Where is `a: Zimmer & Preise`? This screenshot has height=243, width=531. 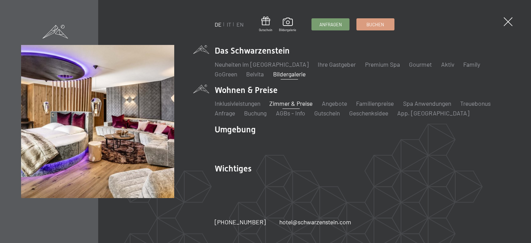 a: Zimmer & Preise is located at coordinates (290, 103).